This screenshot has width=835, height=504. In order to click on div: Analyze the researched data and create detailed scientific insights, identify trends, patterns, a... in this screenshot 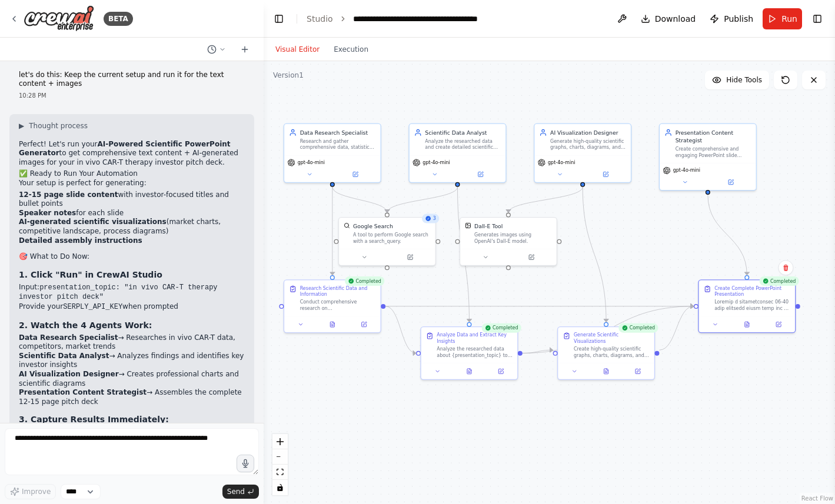, I will do `click(462, 144)`.